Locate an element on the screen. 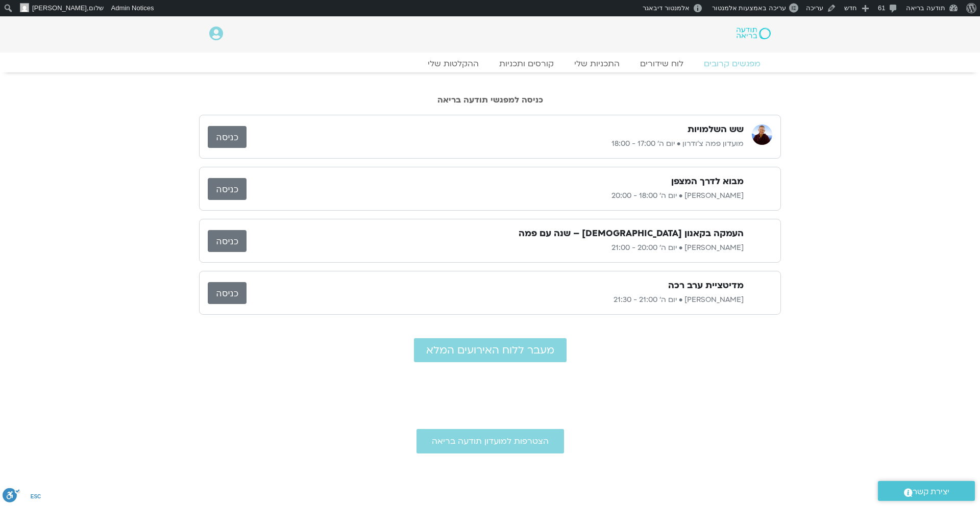 This screenshot has height=506, width=980. span: עריכה באמצעות אלמנטור is located at coordinates (749, 8).